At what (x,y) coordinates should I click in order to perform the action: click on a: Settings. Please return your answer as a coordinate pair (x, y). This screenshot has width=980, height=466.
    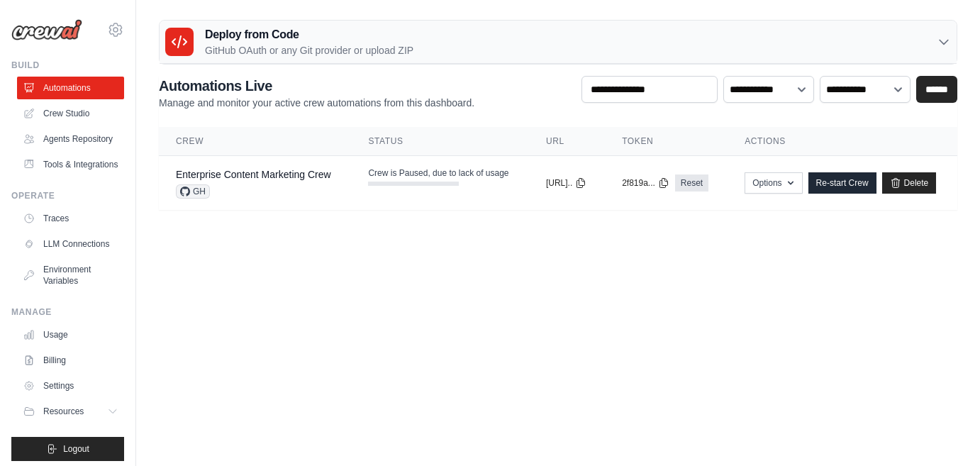
    Looking at the image, I should click on (70, 385).